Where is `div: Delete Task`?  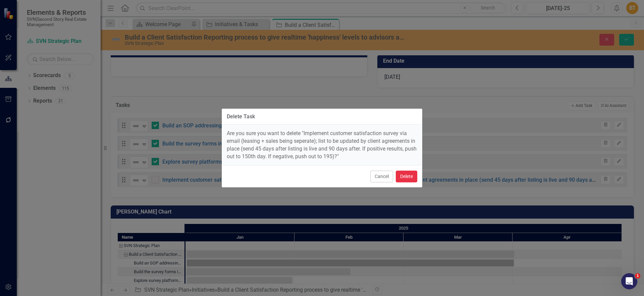
div: Delete Task is located at coordinates (241, 116).